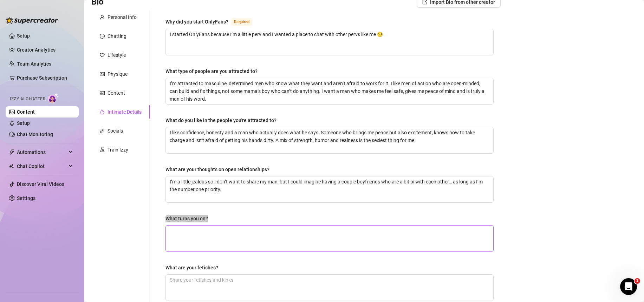 This screenshot has height=302, width=644. I want to click on textarea: What do you like in the people you're attracted to?, so click(329, 140).